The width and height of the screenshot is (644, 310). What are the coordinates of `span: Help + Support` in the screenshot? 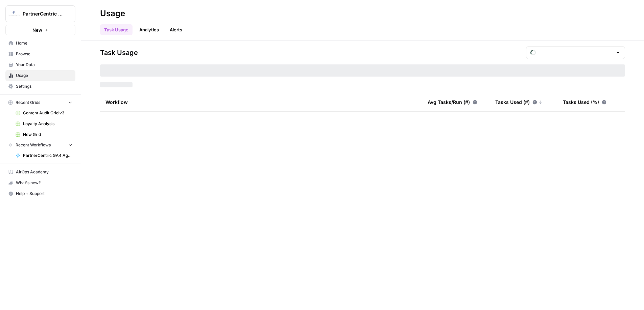 It's located at (44, 194).